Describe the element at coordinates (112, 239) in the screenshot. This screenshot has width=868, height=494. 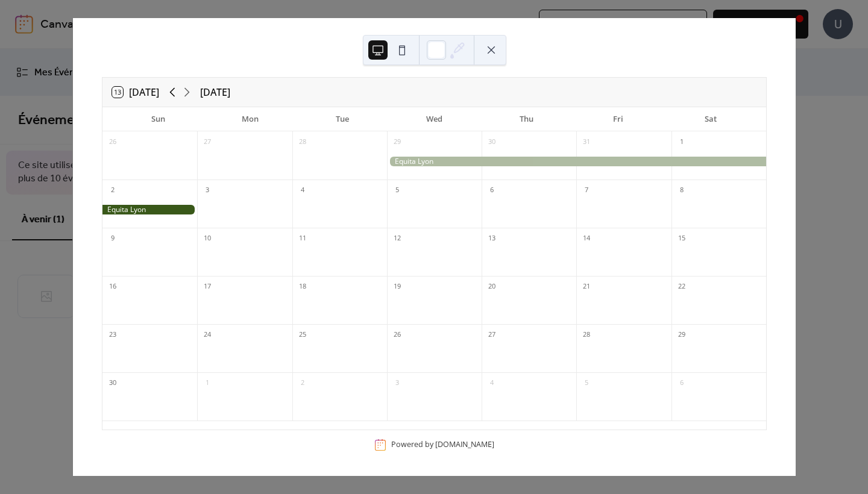
I see `div: 9` at that location.